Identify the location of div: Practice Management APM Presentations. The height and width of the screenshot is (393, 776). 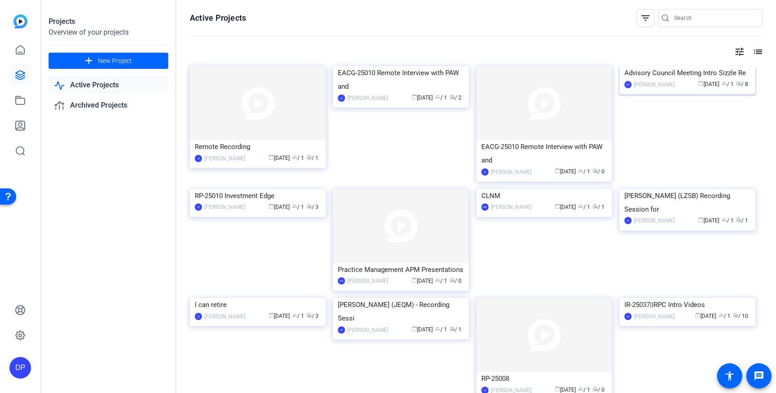
(401, 269).